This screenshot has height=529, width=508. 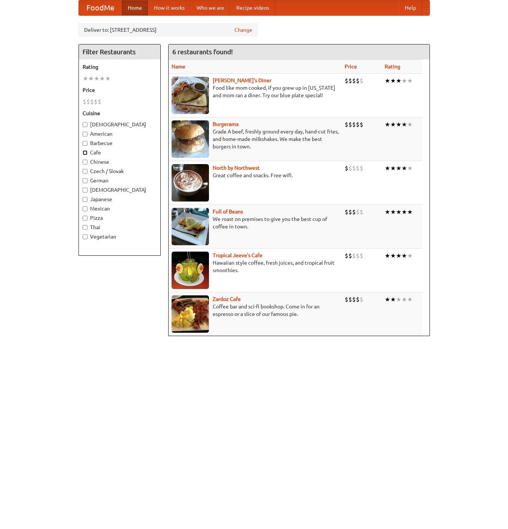 I want to click on a: Help, so click(x=410, y=8).